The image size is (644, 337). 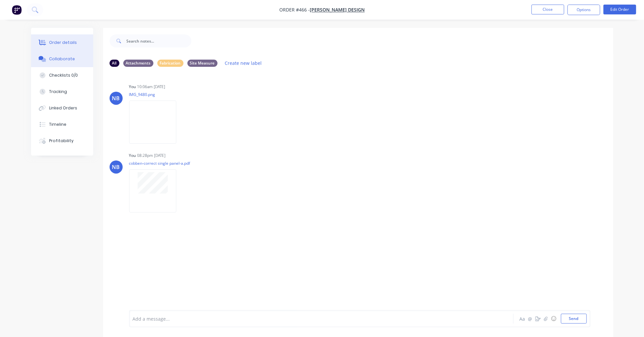 I want to click on div: Order details, so click(x=63, y=43).